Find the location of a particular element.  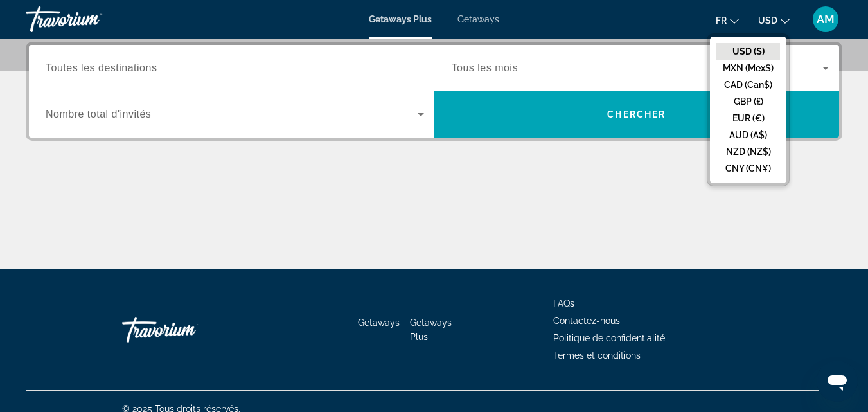

span: Toutes les destinations is located at coordinates (101, 68).